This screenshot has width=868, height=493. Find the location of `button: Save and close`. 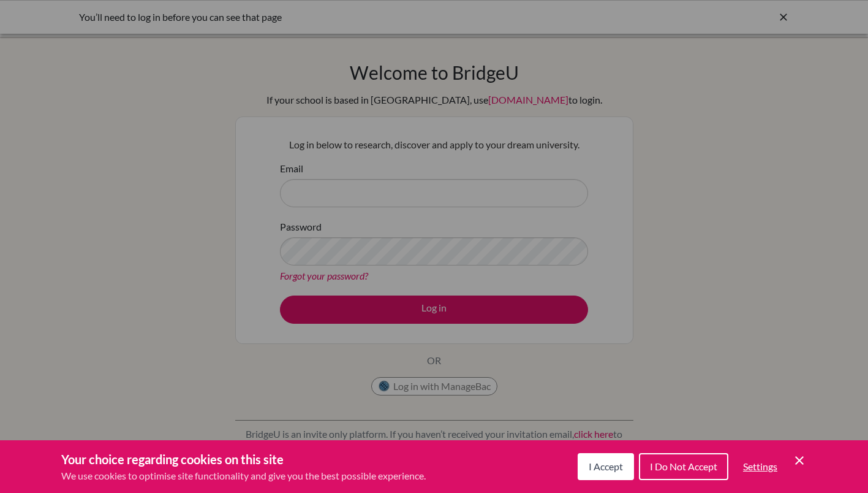

button: Save and close is located at coordinates (800, 461).